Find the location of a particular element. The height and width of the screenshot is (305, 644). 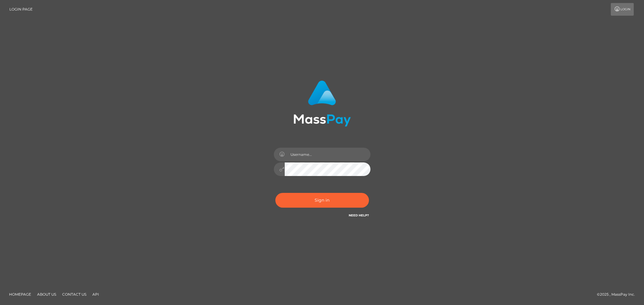

a: About Us is located at coordinates (47, 295).